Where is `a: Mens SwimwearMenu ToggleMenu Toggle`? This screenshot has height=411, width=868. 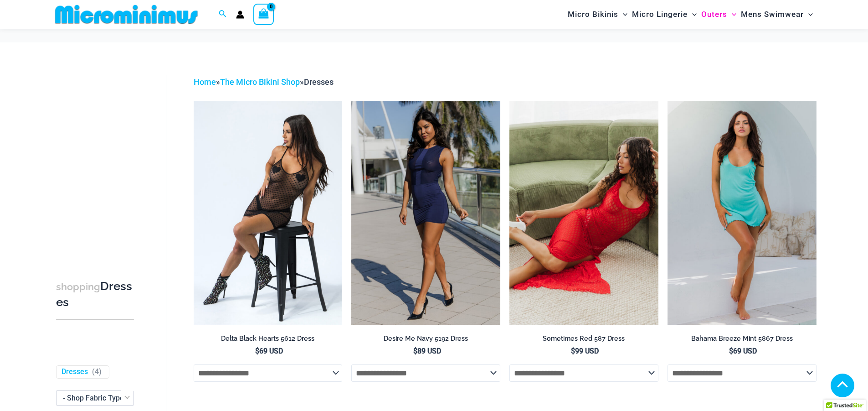 a: Mens SwimwearMenu ToggleMenu Toggle is located at coordinates (776, 14).